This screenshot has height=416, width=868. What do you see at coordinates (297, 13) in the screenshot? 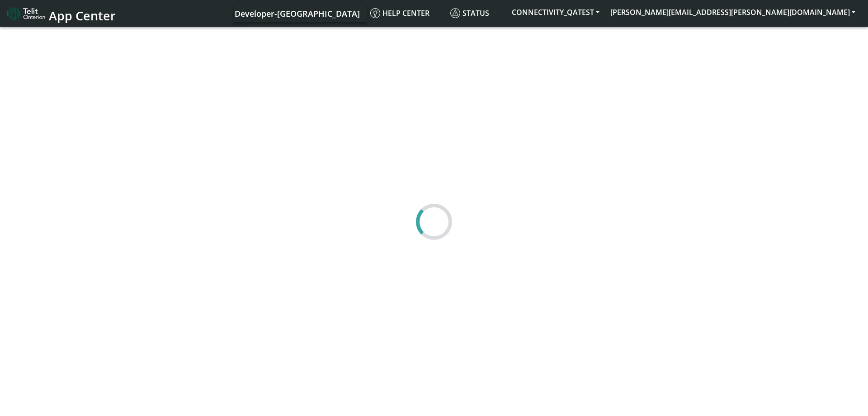
I see `a: Your current platform instance` at bounding box center [297, 13].